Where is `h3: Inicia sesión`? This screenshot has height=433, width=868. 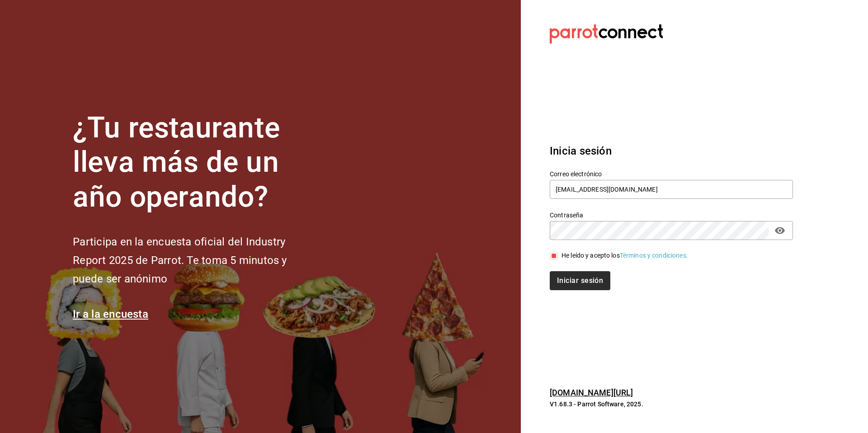 h3: Inicia sesión is located at coordinates (671, 151).